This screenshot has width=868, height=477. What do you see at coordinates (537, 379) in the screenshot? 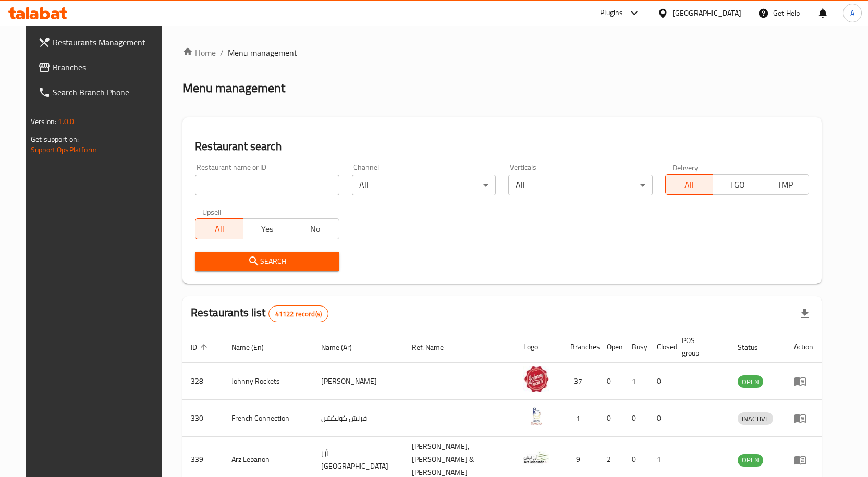
I see `img: Johnny Rockets` at bounding box center [537, 379].